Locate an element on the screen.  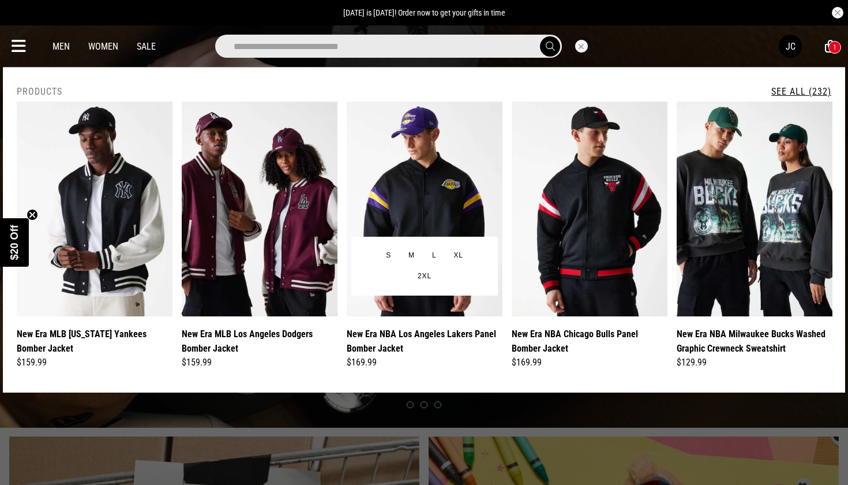
button: XL is located at coordinates (458, 256).